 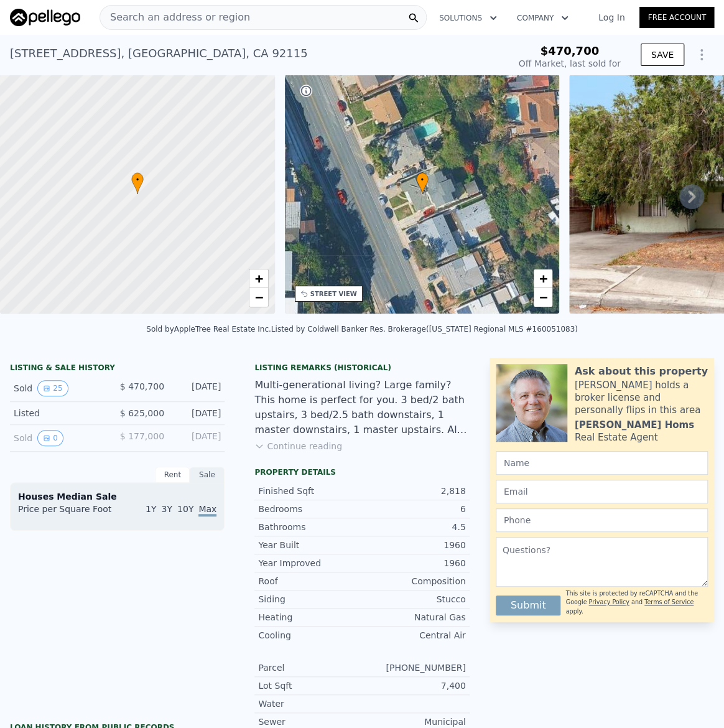 I want to click on div: Year Improved, so click(x=310, y=563).